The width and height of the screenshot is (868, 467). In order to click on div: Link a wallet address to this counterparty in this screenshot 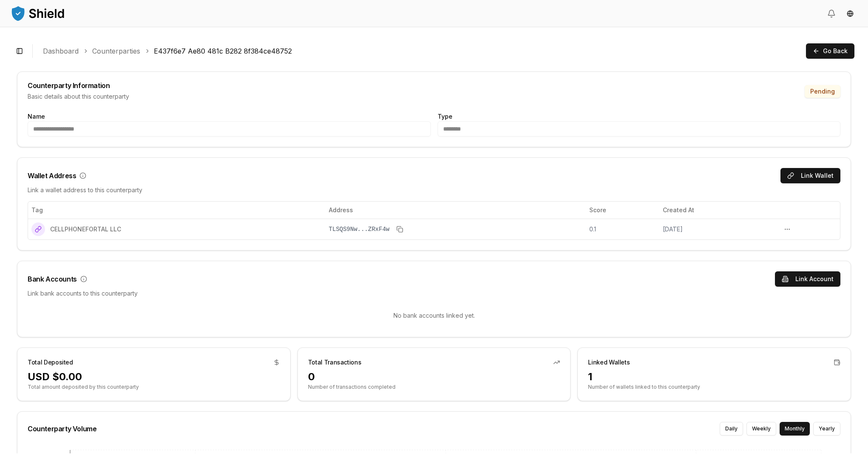, I will do `click(434, 190)`.